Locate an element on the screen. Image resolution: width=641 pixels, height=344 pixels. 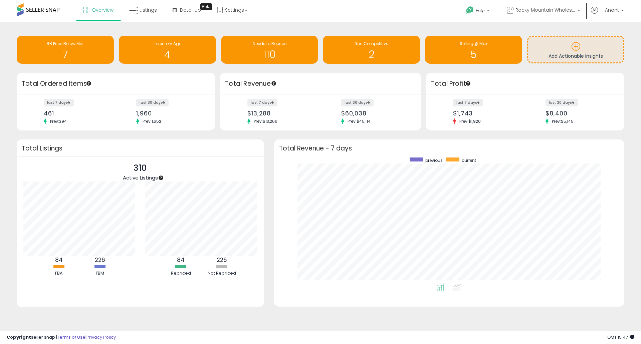
span: Prev: $13,266 is located at coordinates (266, 121).